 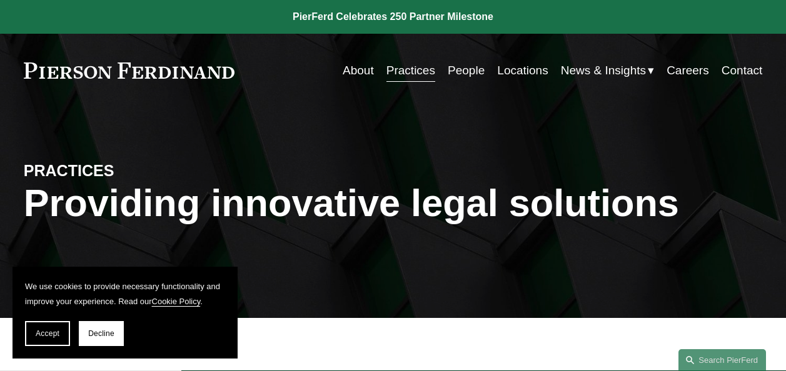 What do you see at coordinates (603, 71) in the screenshot?
I see `span: News & Insights` at bounding box center [603, 71].